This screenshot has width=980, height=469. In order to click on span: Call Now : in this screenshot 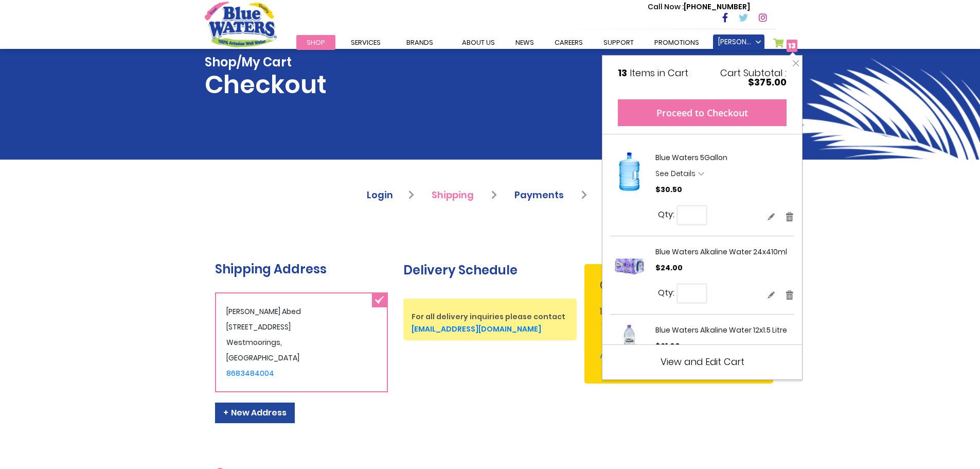, I will do `click(666, 7)`.